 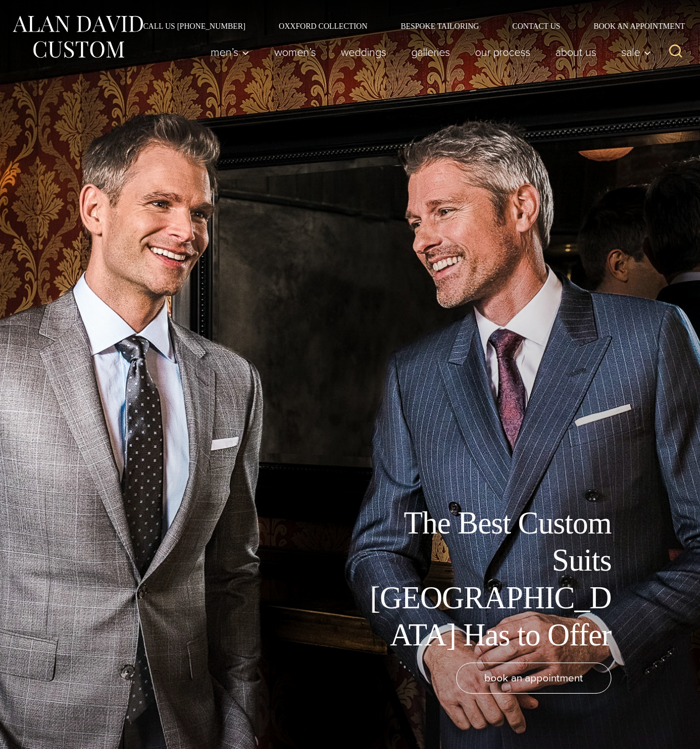 I want to click on a: Oxxford Collection, so click(x=323, y=26).